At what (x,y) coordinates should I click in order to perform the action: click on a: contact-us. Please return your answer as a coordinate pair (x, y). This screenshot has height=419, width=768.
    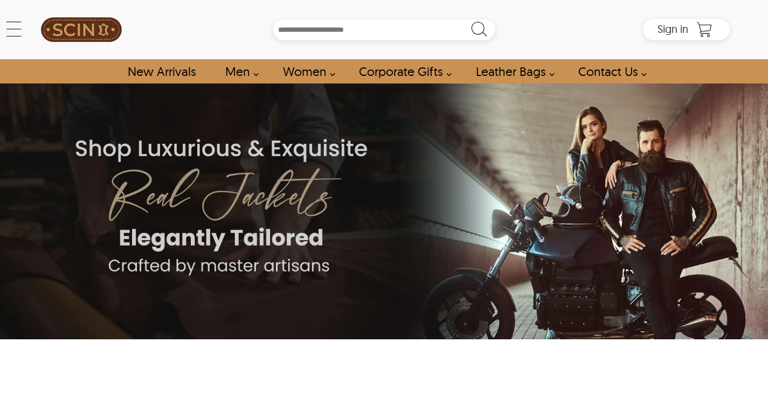
    Looking at the image, I should click on (609, 71).